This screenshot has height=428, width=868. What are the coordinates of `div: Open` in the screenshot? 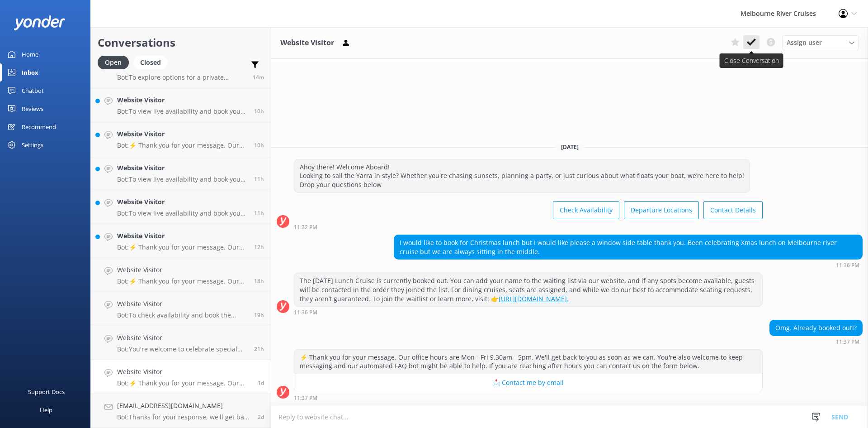 It's located at (113, 63).